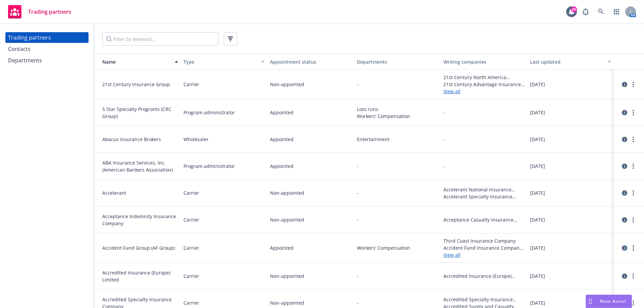 The image size is (644, 308). I want to click on span: Accident Fund Insurance Company of America, so click(484, 248).